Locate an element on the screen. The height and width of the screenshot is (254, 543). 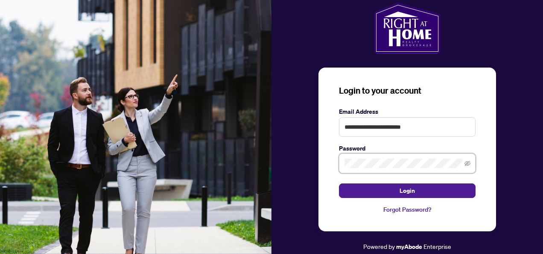
img: ma-logo is located at coordinates (407, 28).